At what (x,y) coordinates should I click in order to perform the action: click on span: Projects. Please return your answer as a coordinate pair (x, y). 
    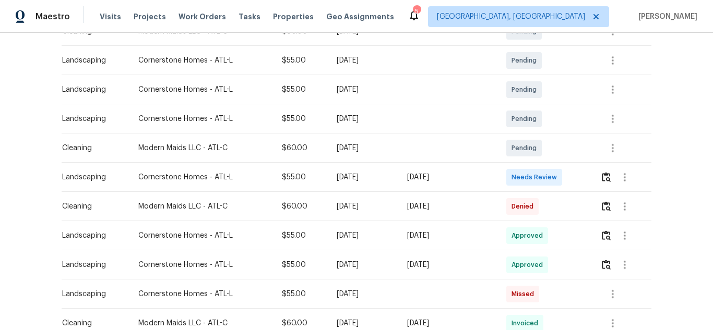
    Looking at the image, I should click on (150, 17).